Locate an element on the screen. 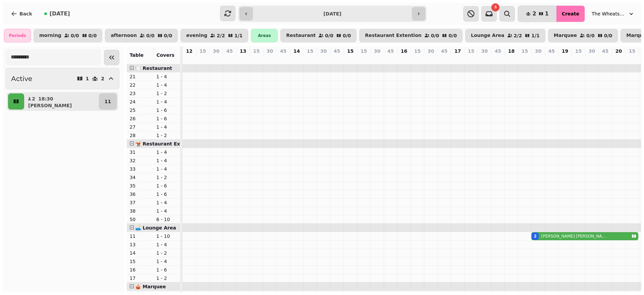  span: Covers is located at coordinates (166, 55).